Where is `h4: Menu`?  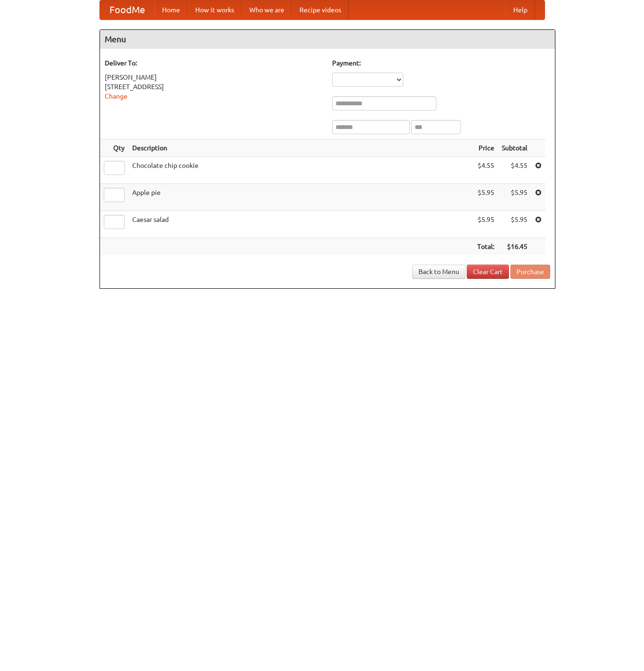 h4: Menu is located at coordinates (328, 39).